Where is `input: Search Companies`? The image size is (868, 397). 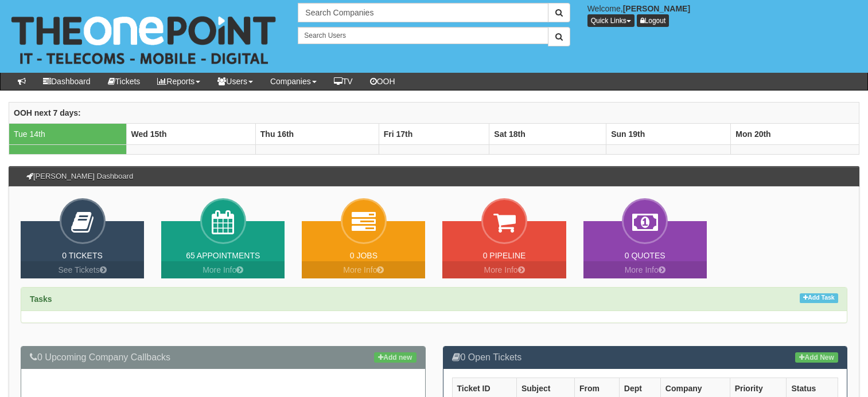 input: Search Companies is located at coordinates (423, 13).